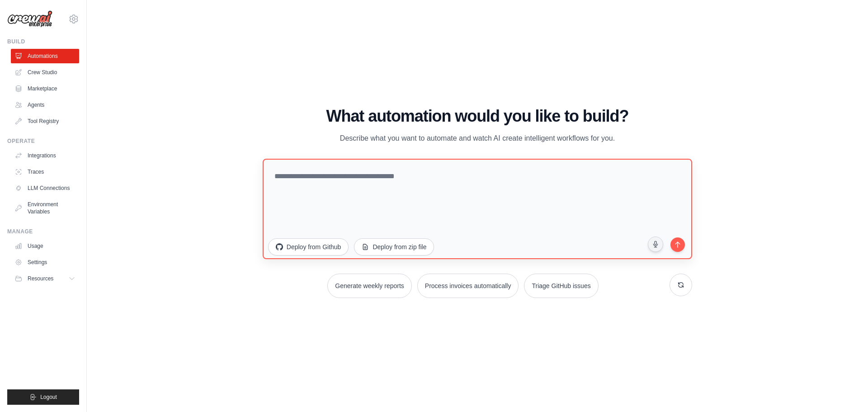 This screenshot has width=868, height=412. I want to click on h1: What automation would you like to build?, so click(477, 116).